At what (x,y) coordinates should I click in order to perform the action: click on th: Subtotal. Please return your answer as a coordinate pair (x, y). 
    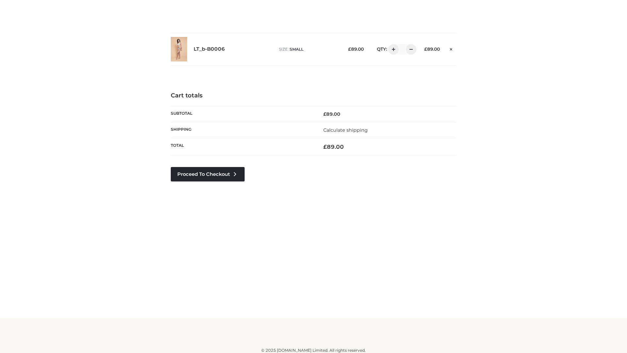
    Looking at the image, I should click on (242, 114).